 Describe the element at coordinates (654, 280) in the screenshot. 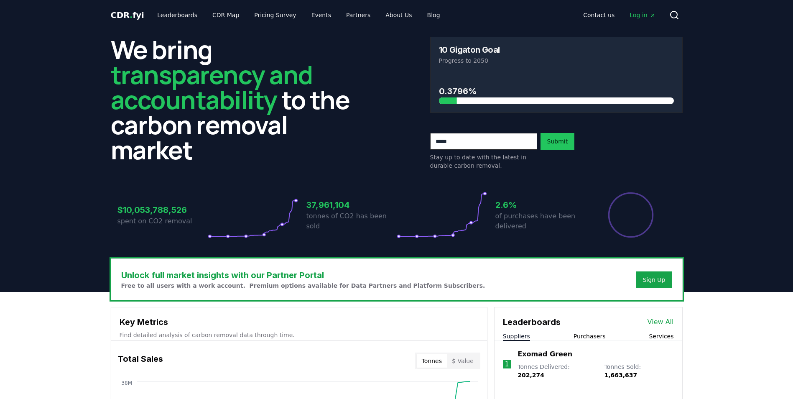

I see `button: Sign Up` at that location.